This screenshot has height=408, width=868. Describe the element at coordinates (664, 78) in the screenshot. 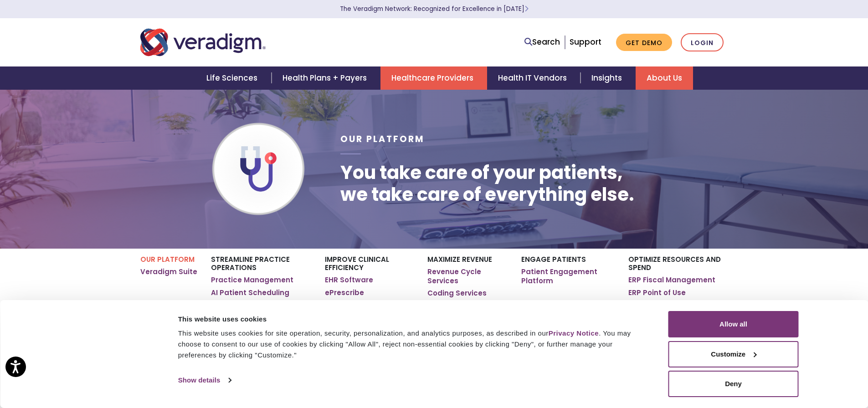

I see `a: About Us` at that location.